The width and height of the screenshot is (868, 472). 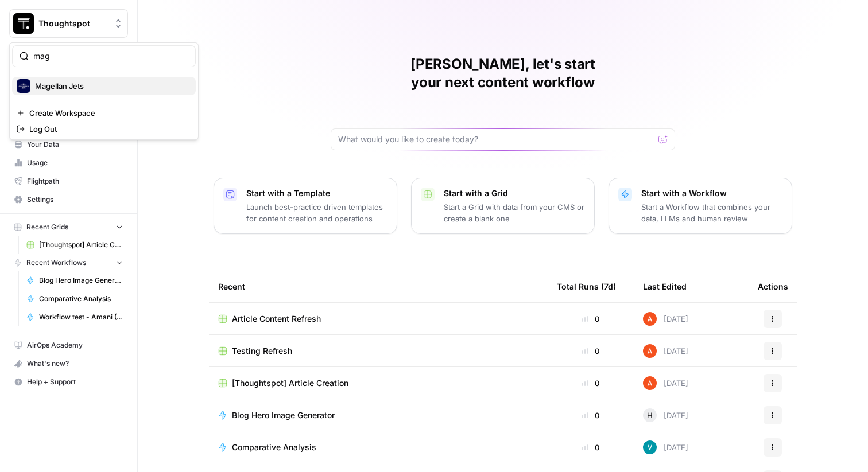 What do you see at coordinates (665, 287) in the screenshot?
I see `div: Last Edited` at bounding box center [665, 287].